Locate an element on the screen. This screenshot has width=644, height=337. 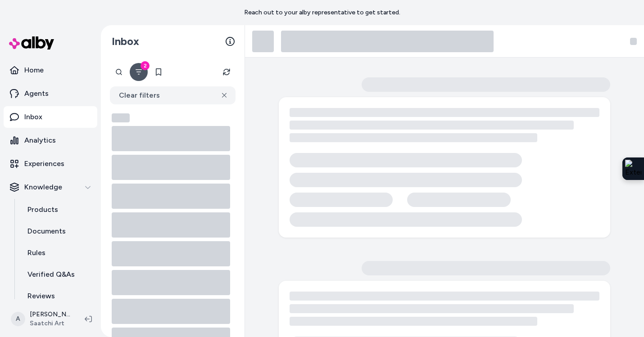
p: Experiences is located at coordinates (44, 164).